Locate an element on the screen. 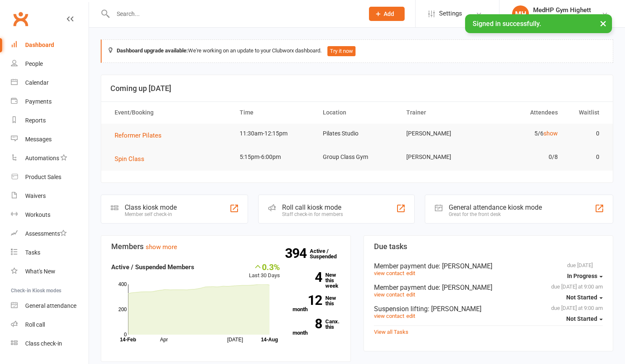 Image resolution: width=625 pixels, height=364 pixels. div: Great for the front desk is located at coordinates (495, 215).